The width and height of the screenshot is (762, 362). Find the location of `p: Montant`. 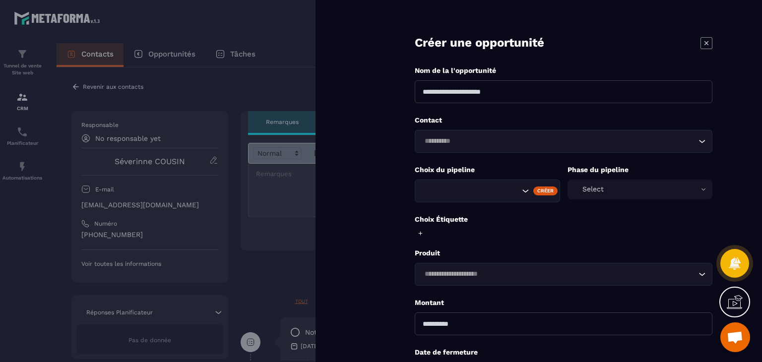

p: Montant is located at coordinates (564, 303).